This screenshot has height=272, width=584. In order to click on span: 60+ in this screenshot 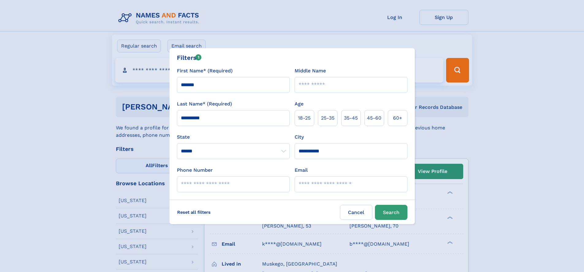, I will do `click(398, 118)`.